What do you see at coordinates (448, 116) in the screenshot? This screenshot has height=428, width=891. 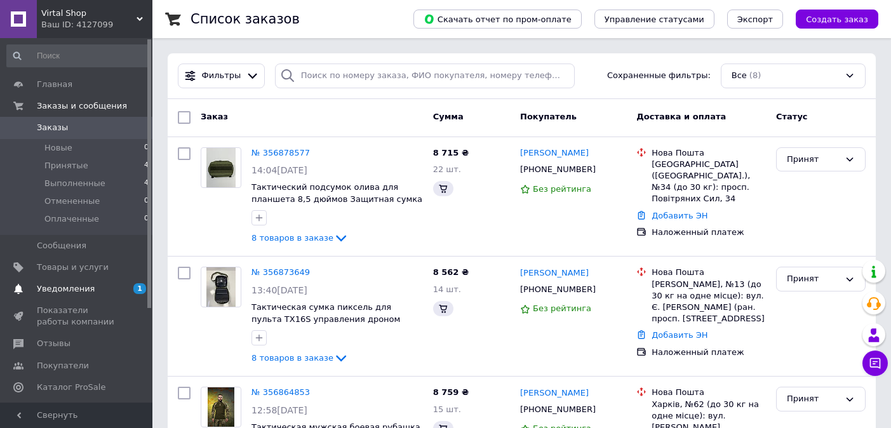 I see `span: Сумма` at bounding box center [448, 116].